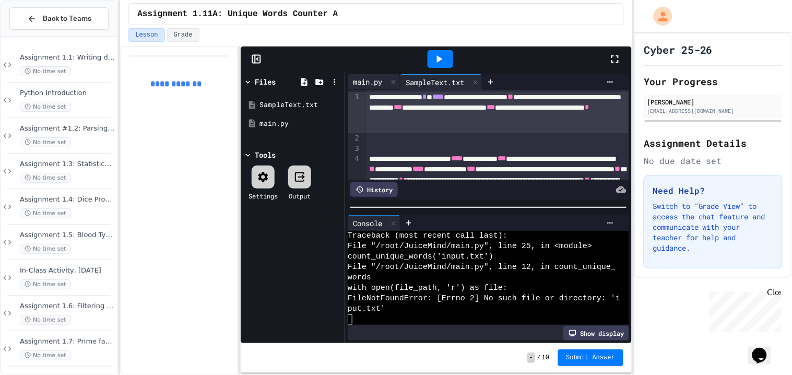 The height and width of the screenshot is (375, 792). I want to click on span: Assignment 1.3: Statistical Calculations, so click(67, 164).